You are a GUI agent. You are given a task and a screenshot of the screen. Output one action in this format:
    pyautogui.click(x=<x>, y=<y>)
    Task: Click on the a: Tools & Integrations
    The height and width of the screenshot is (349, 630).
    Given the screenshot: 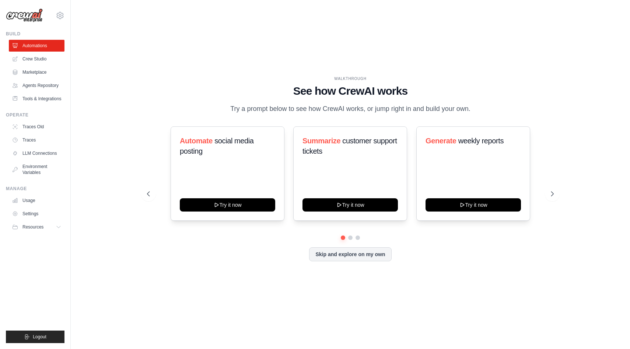 What is the action you would take?
    pyautogui.click(x=36, y=99)
    